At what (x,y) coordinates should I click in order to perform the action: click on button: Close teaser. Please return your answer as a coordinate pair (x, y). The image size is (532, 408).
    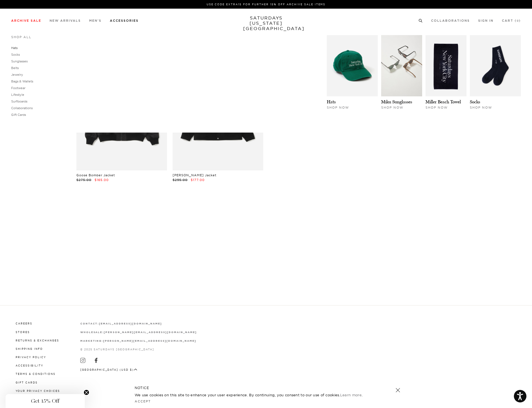
    Looking at the image, I should click on (86, 393).